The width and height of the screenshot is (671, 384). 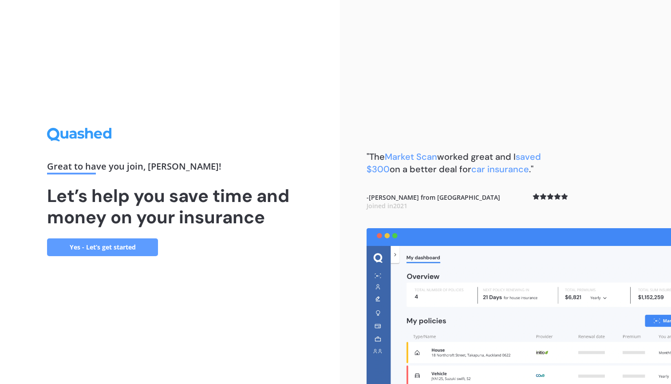 What do you see at coordinates (170, 206) in the screenshot?
I see `h1: Let’s help you save time and money on your insurance` at bounding box center [170, 206].